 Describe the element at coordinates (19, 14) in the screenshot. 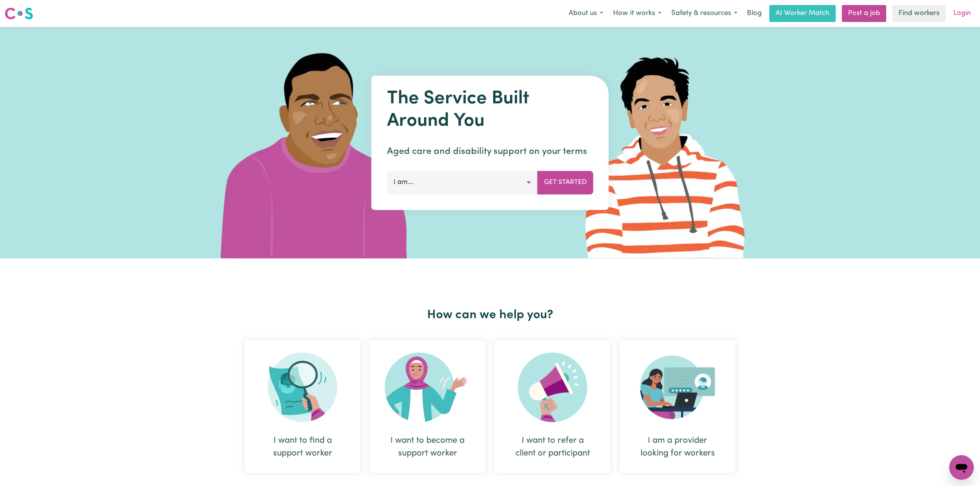

I see `img: Careseekers logo` at that location.